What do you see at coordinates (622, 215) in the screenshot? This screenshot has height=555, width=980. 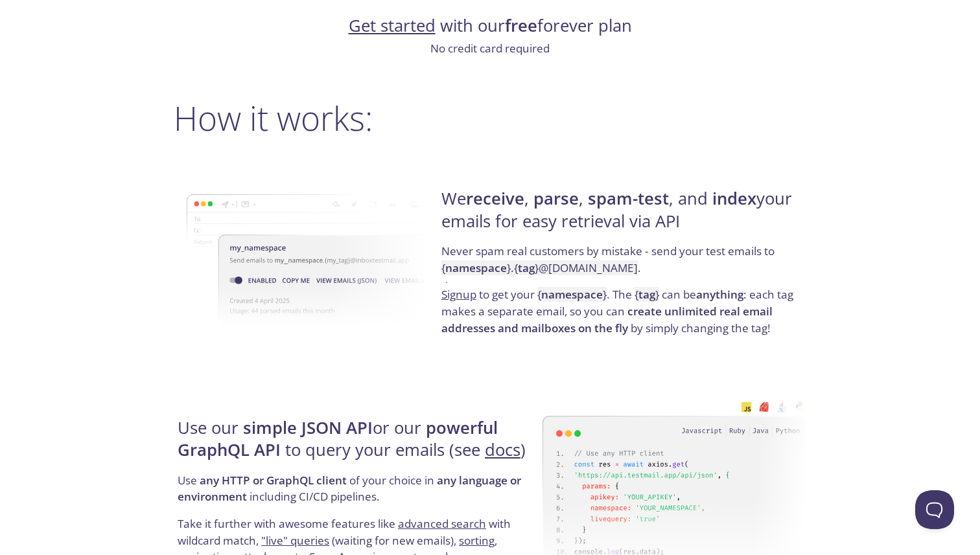 I see `h4: We , , , and your emails for easy retrieval via API` at bounding box center [622, 215].